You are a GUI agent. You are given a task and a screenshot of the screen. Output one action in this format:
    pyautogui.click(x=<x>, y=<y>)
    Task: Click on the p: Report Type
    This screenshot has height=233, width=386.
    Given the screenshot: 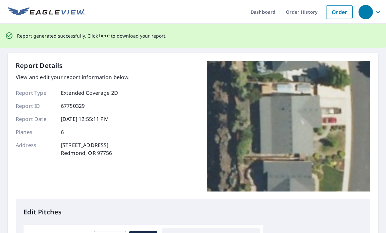 What is the action you would take?
    pyautogui.click(x=35, y=93)
    